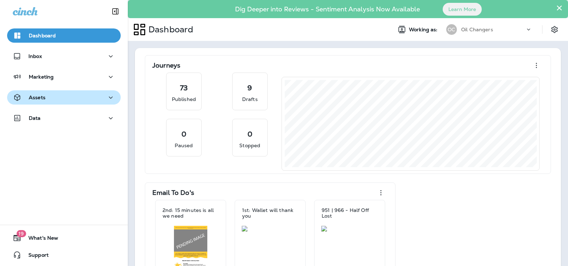  I want to click on p: 73, so click(184, 88).